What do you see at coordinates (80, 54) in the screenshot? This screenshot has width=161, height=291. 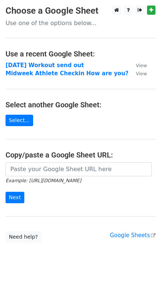 I see `h4: Use a recent Google Sheet:` at bounding box center [80, 54].